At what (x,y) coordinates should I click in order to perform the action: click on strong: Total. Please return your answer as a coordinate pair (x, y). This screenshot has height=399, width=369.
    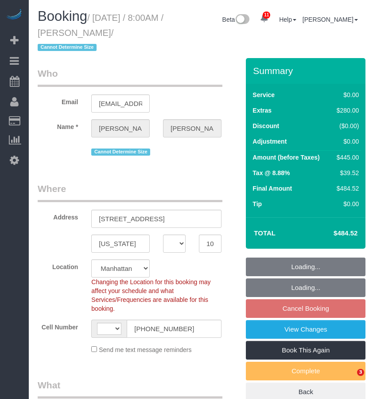
    Looking at the image, I should click on (265, 233).